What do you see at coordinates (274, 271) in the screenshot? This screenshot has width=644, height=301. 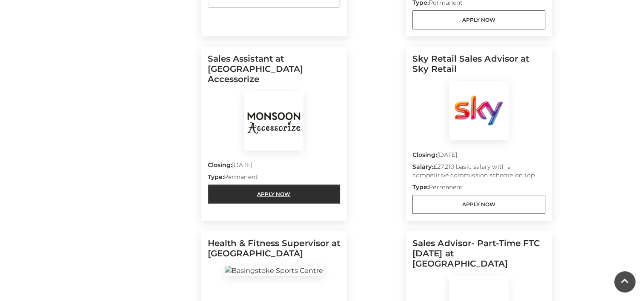 I see `img: Basingstoke Sports Centre` at bounding box center [274, 271].